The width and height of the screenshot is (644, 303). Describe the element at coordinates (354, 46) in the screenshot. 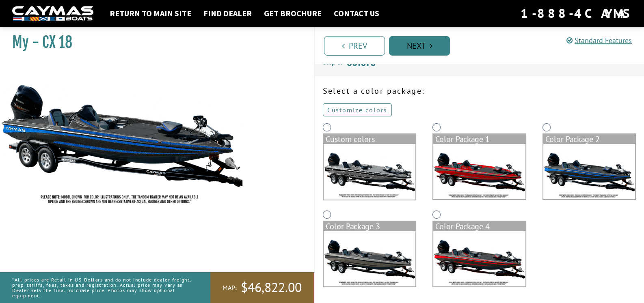

I see `a: Prev` at that location.